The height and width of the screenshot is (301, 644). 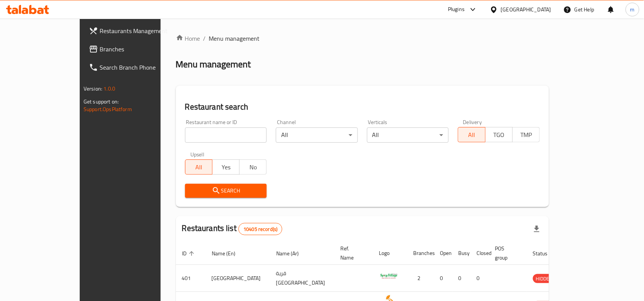 I want to click on div: Total records count, so click(x=260, y=229).